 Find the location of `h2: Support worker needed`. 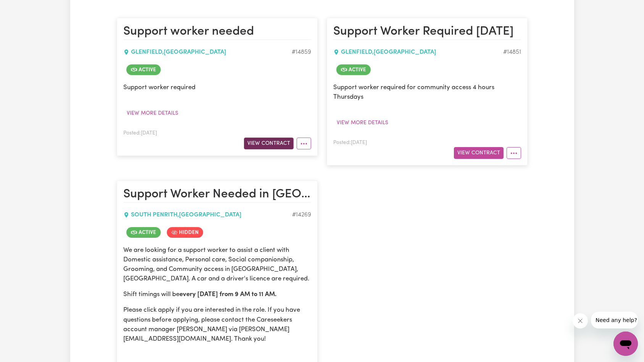

h2: Support worker needed is located at coordinates (217, 32).